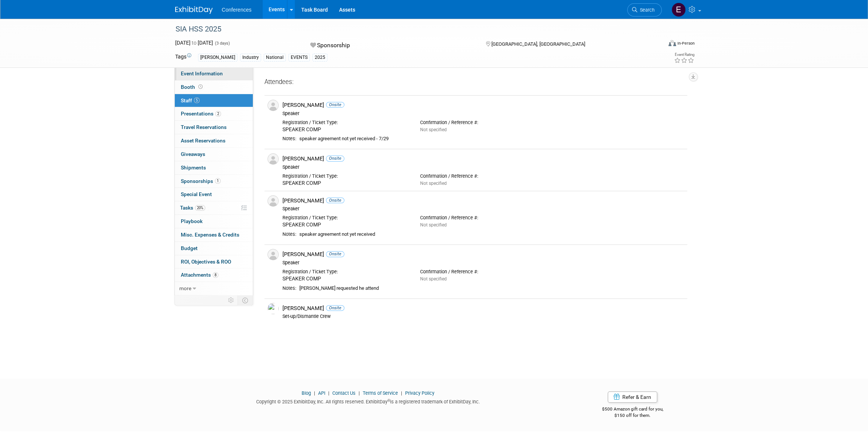 This screenshot has width=868, height=433. What do you see at coordinates (214, 87) in the screenshot?
I see `a: Booth` at bounding box center [214, 87].